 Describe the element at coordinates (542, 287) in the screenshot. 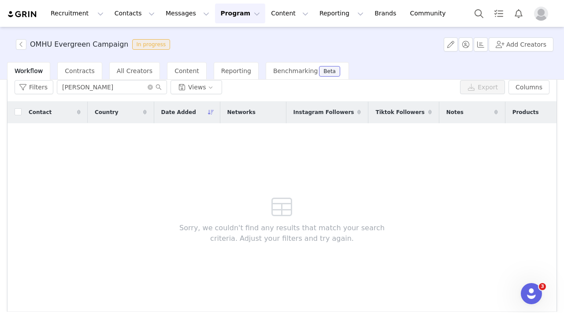

I see `span: 3` at that location.